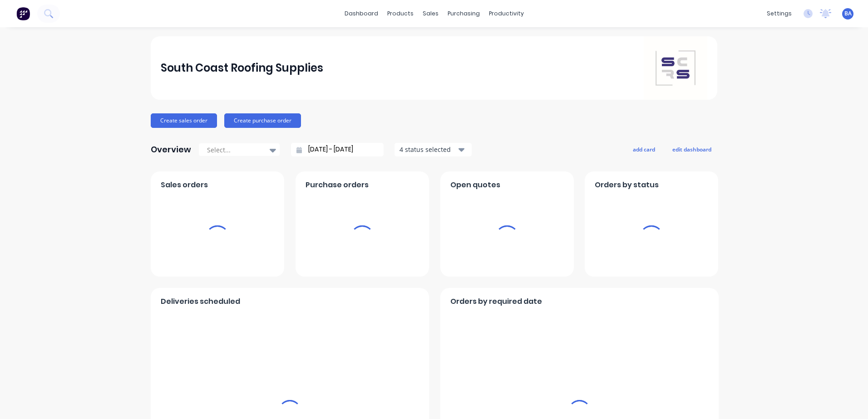 This screenshot has width=868, height=419. Describe the element at coordinates (692, 149) in the screenshot. I see `button: edit dashboard` at that location.